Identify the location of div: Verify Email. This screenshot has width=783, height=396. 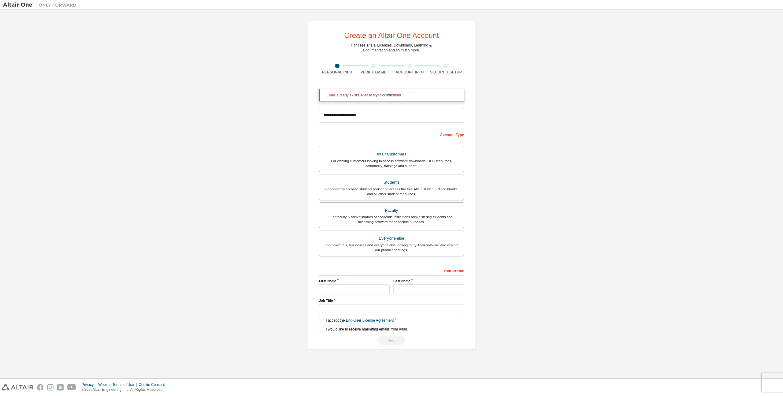
(374, 72).